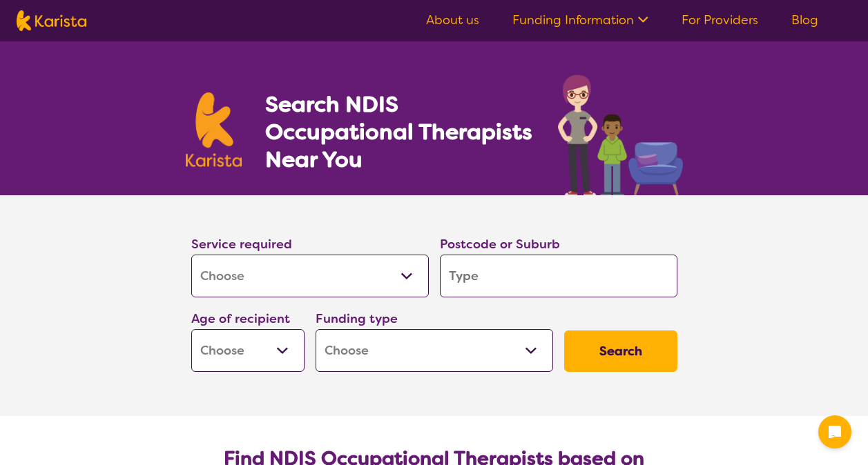 Image resolution: width=868 pixels, height=465 pixels. Describe the element at coordinates (500, 244) in the screenshot. I see `label: Postcode or Suburb` at that location.